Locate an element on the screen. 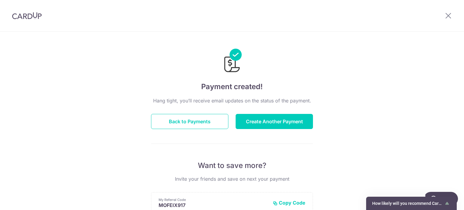 The height and width of the screenshot is (210, 464). p: Invite your friends and save on next your payment is located at coordinates (232, 179).